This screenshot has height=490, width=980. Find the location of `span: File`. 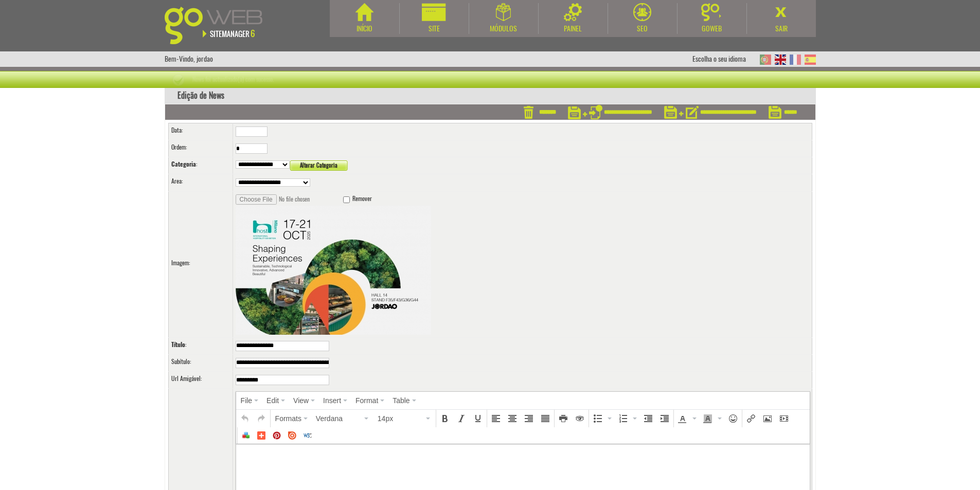

span: File is located at coordinates (246, 401).